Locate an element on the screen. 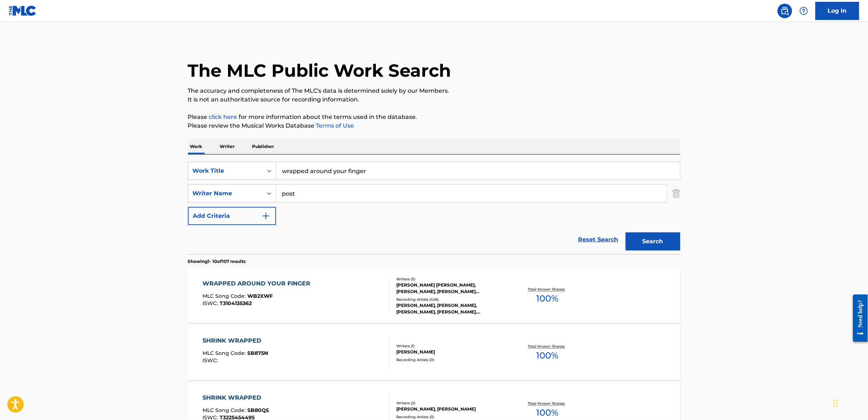  span: SB80Q5 is located at coordinates (258, 410).